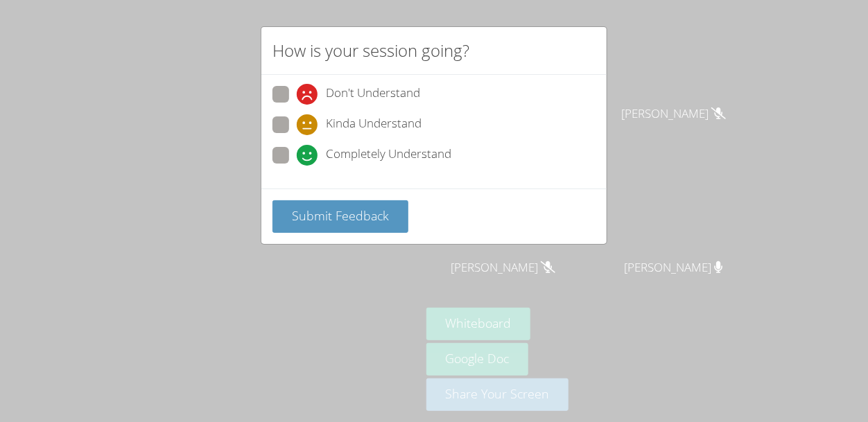  What do you see at coordinates (341, 216) in the screenshot?
I see `button: Submit Feedback` at bounding box center [341, 216].